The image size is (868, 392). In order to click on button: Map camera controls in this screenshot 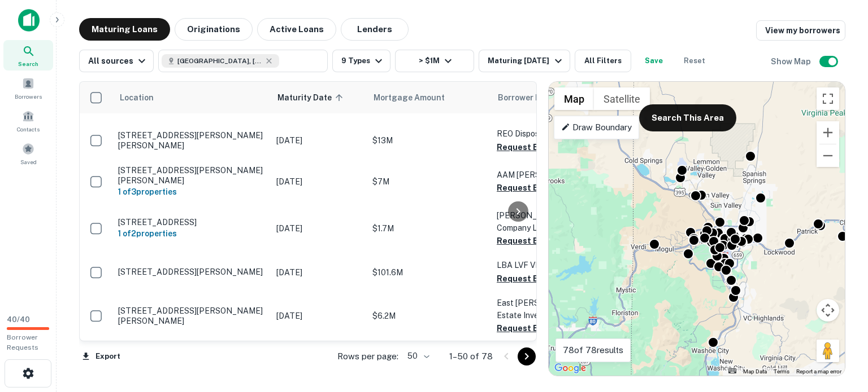, I will do `click(828, 311)`.